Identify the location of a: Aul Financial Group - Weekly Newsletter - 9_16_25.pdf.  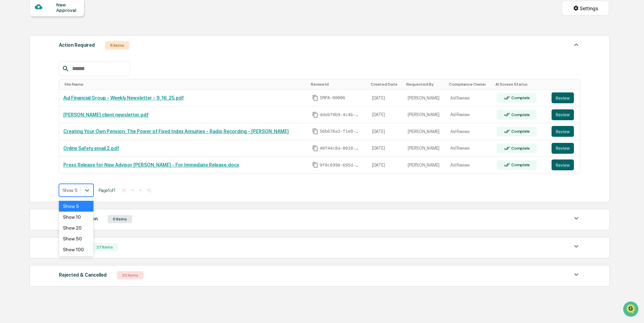
(123, 98).